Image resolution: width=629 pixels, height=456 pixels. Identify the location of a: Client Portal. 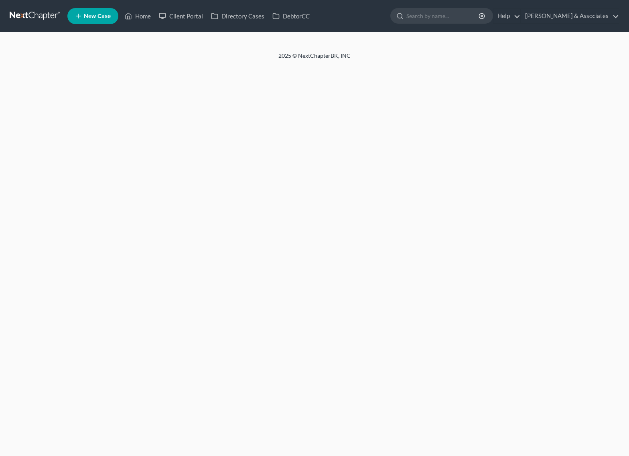
(181, 16).